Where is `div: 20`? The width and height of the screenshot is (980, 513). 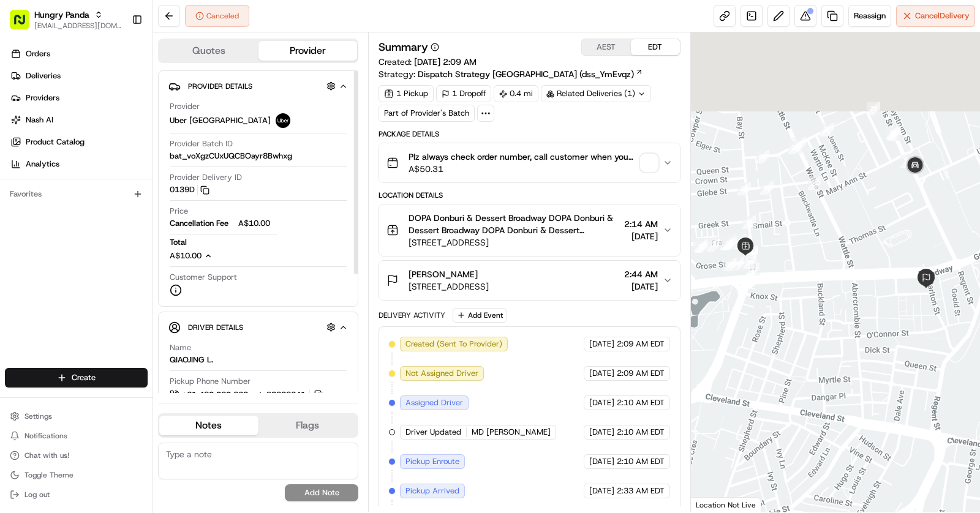 div: 20 is located at coordinates (739, 240).